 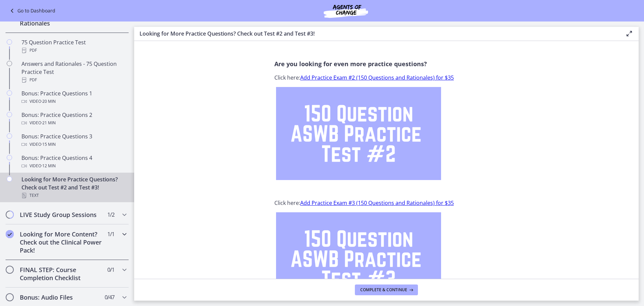 What do you see at coordinates (386, 290) in the screenshot?
I see `button: Complete & continue` at bounding box center [386, 290].